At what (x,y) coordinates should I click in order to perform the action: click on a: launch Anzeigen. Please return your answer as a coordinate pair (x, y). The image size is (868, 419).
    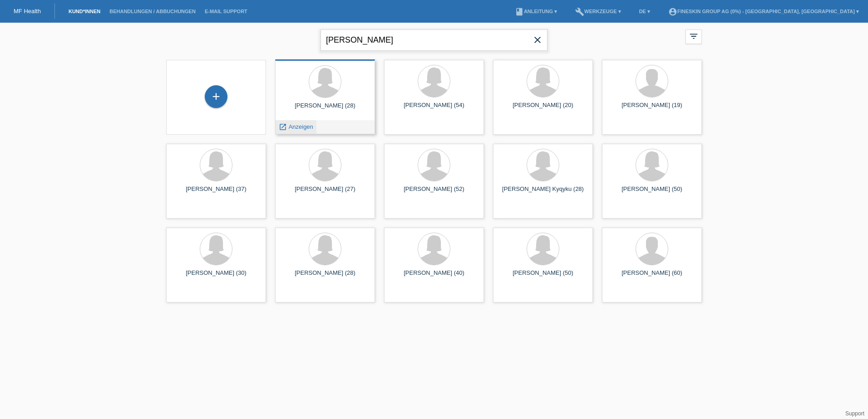
    Looking at the image, I should click on (296, 126).